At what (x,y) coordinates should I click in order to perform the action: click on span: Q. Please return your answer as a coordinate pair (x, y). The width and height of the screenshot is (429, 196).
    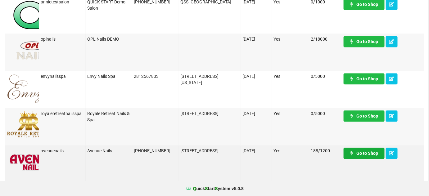
    Looking at the image, I should click on (195, 189).